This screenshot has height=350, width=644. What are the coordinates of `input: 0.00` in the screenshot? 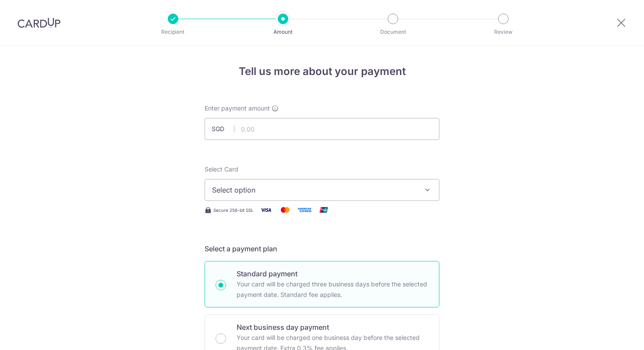 It's located at (322, 129).